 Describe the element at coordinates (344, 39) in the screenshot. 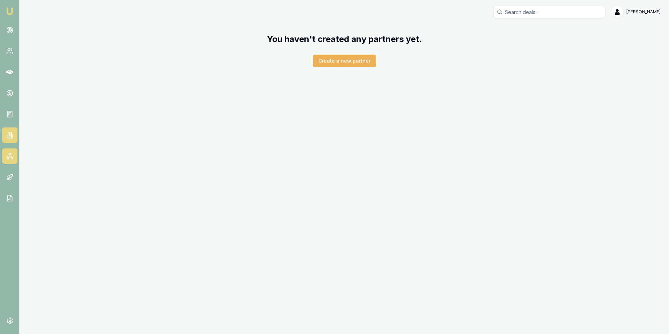

I see `h2: You haven't created any partners yet.` at that location.